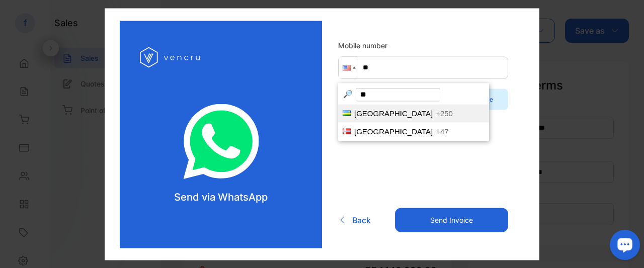 This screenshot has height=268, width=644. What do you see at coordinates (445, 112) in the screenshot?
I see `span: +250` at bounding box center [445, 112].